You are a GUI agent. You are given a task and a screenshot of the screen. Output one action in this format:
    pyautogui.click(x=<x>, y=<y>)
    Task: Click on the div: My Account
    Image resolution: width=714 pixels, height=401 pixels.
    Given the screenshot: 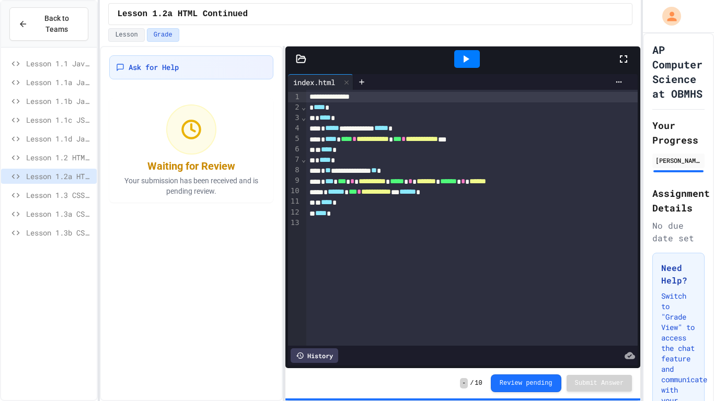 What is the action you would take?
    pyautogui.click(x=667, y=16)
    